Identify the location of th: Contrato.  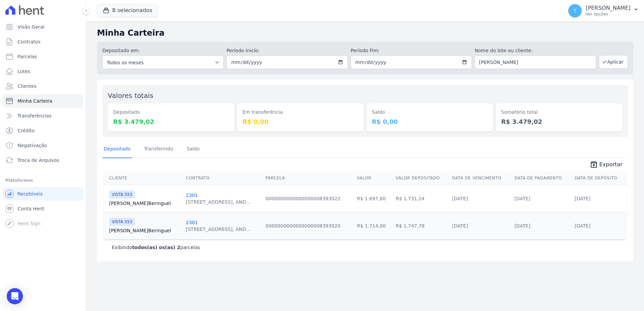
(223, 178).